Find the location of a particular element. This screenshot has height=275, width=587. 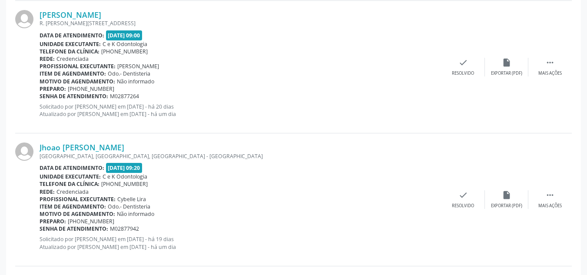

span: M02877942 is located at coordinates (124, 228).